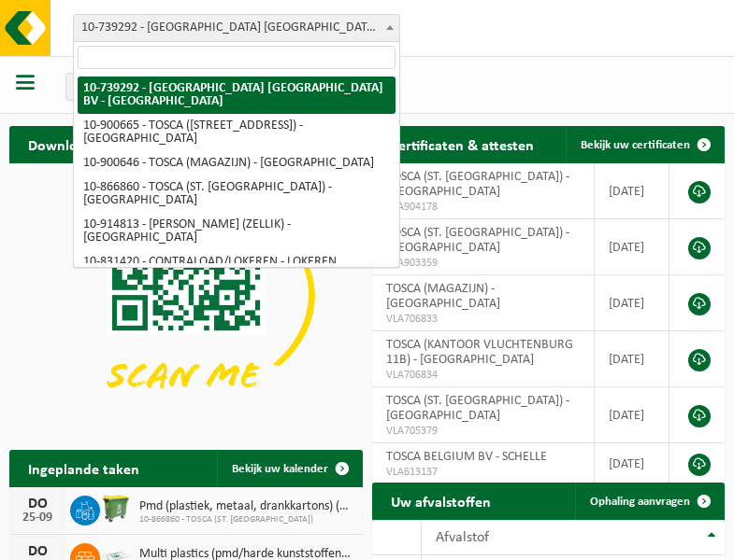  Describe the element at coordinates (116, 509) in the screenshot. I see `img: WB-0770-HPE-GN-50` at that location.